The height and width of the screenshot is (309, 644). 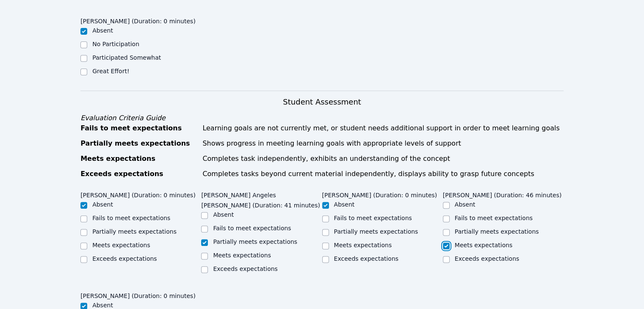 I want to click on div: Fails to meet expectations, so click(x=139, y=128).